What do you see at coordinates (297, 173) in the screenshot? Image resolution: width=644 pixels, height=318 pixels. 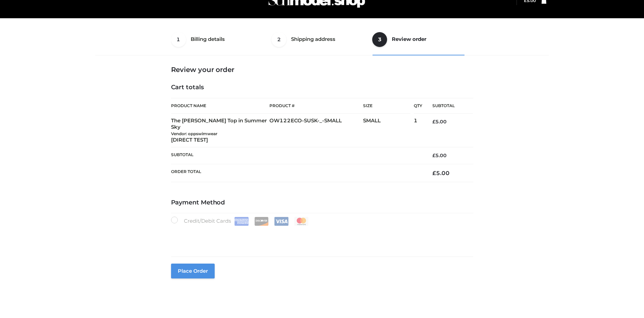 I see `th: Order Total` at bounding box center [297, 173].